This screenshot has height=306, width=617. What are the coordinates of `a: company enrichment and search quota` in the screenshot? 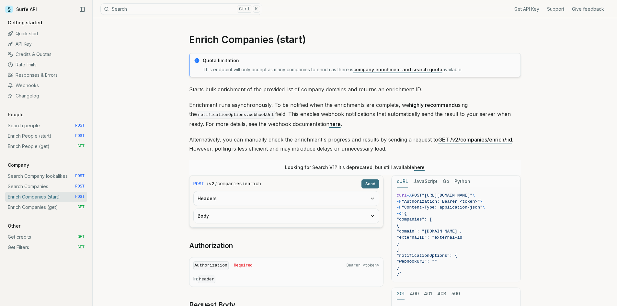 It's located at (398, 69).